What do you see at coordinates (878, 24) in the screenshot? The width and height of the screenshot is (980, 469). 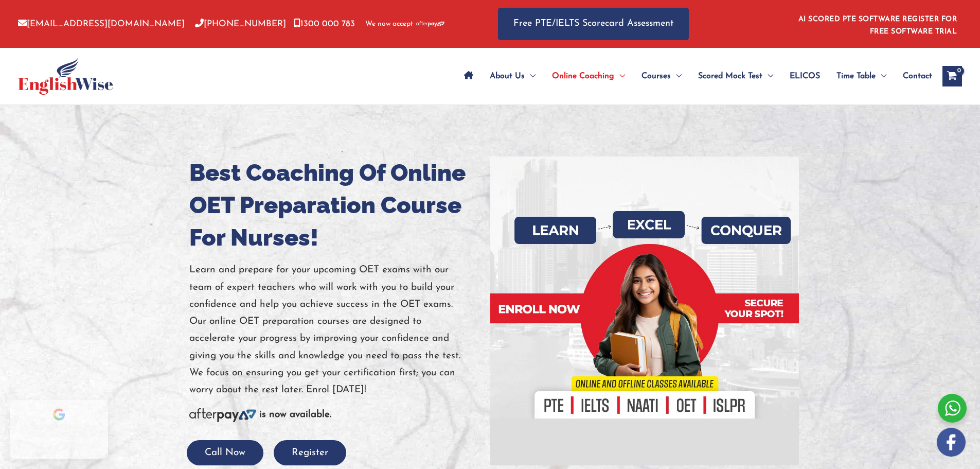 I see `aside: Header Widget 1` at bounding box center [878, 24].